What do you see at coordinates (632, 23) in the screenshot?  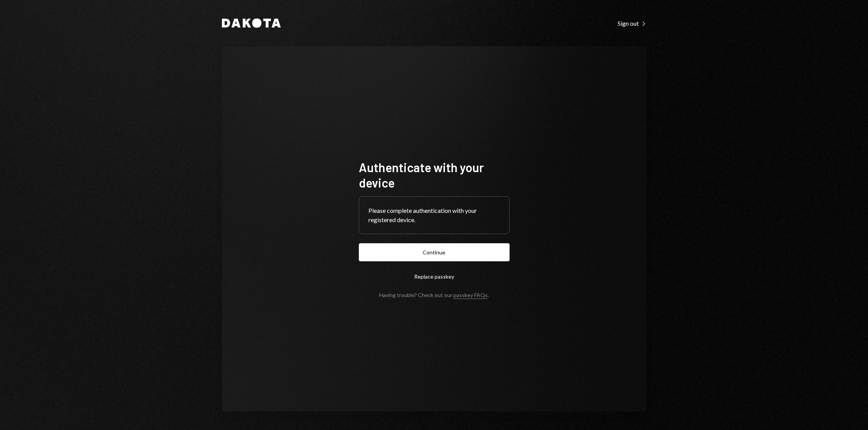 I see `div: Sign out` at bounding box center [632, 23].